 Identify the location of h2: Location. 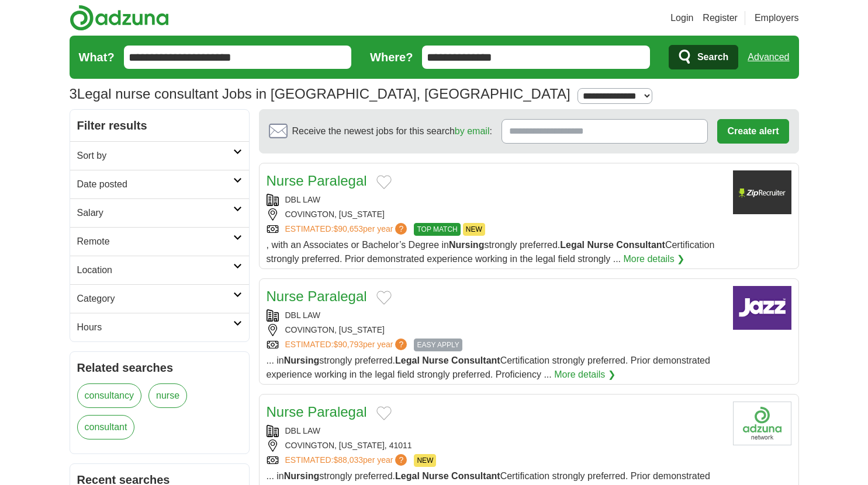
(155, 271).